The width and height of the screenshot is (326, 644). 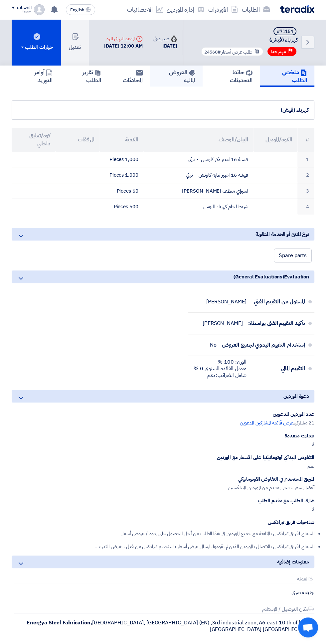 What do you see at coordinates (311, 466) in the screenshot?
I see `div: نعم` at bounding box center [311, 466].